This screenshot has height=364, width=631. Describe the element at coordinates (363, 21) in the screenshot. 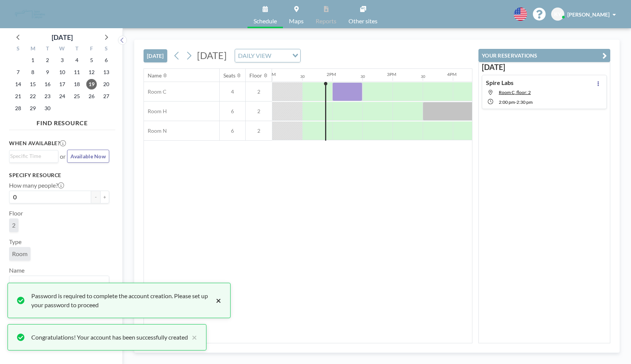

I see `span: Other sites` at that location.